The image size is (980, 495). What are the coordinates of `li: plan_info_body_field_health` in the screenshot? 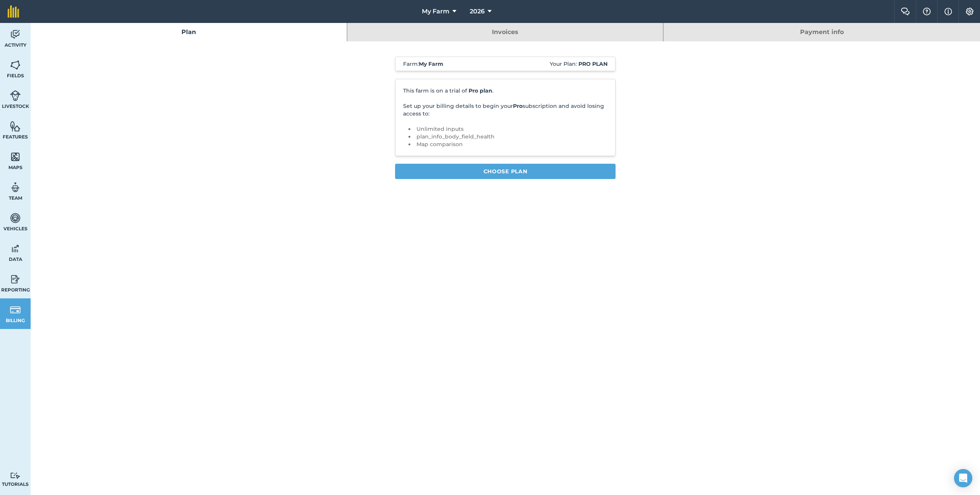 It's located at (511, 137).